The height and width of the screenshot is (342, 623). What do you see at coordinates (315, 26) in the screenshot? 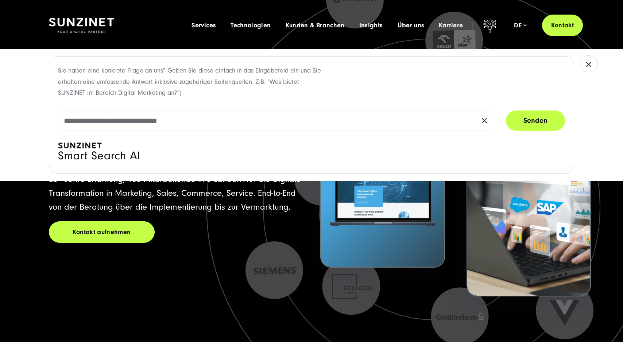
I see `span: Kunden & Branchen` at bounding box center [315, 26].